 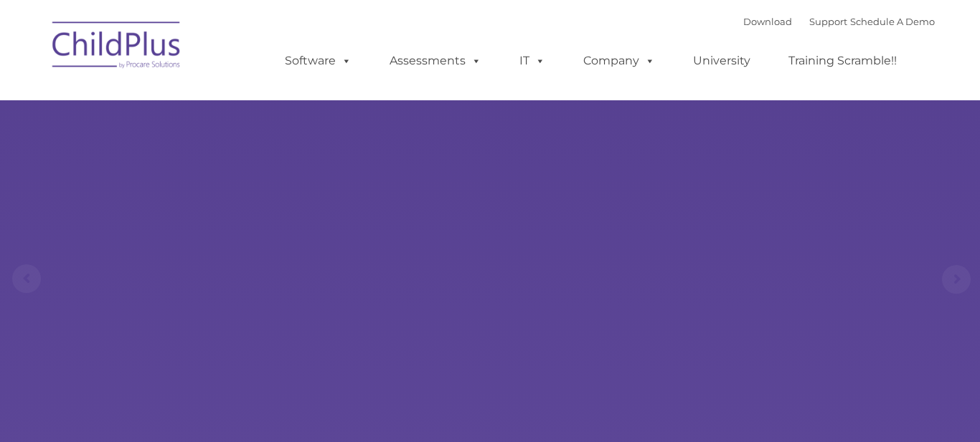 What do you see at coordinates (318, 61) in the screenshot?
I see `a: Software` at bounding box center [318, 61].